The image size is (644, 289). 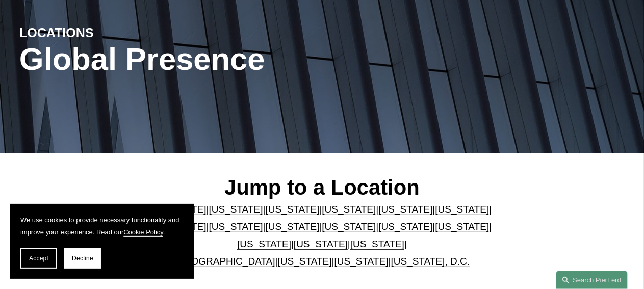 I want to click on span: Decline, so click(x=83, y=258).